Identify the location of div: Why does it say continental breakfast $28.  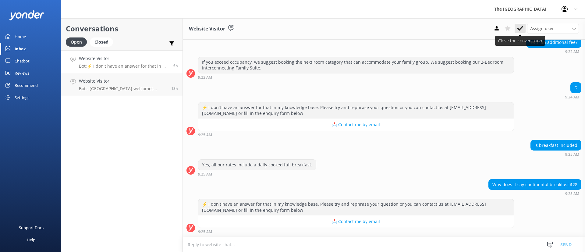
(535, 185).